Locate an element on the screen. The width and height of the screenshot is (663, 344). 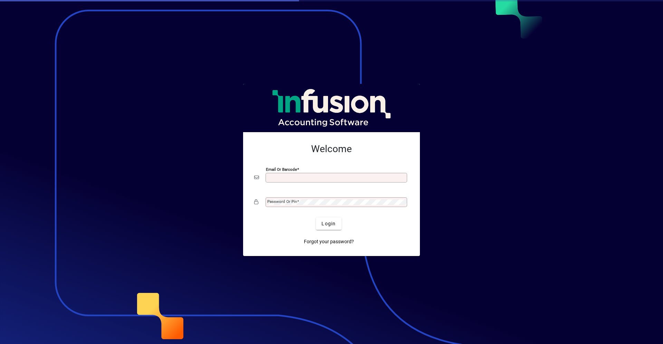
span: Login is located at coordinates (328, 224).